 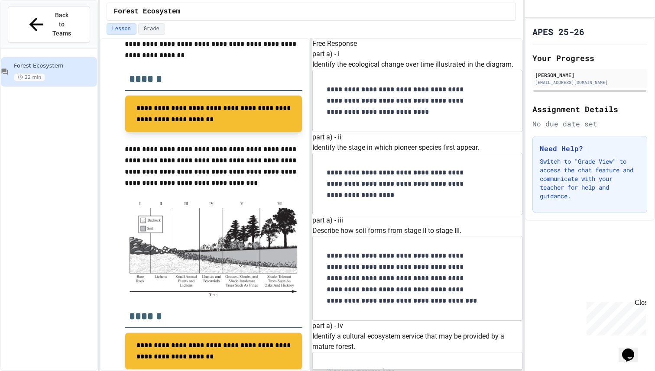 What do you see at coordinates (62, 24) in the screenshot?
I see `span: Back to Teams` at bounding box center [62, 24].